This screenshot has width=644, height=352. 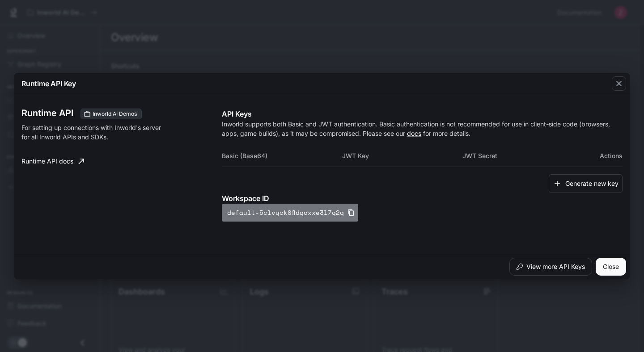 What do you see at coordinates (94, 132) in the screenshot?
I see `p: For setting up connections with Inworld's server for all Inworld APIs and SDKs.` at bounding box center [94, 132].